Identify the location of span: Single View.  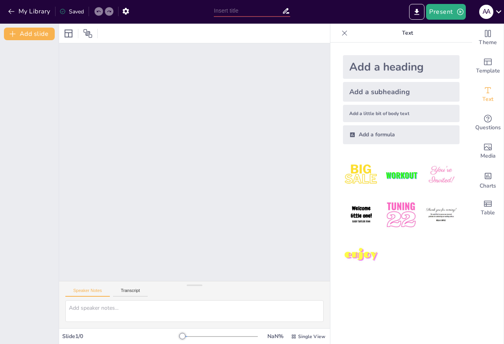
(312, 337).